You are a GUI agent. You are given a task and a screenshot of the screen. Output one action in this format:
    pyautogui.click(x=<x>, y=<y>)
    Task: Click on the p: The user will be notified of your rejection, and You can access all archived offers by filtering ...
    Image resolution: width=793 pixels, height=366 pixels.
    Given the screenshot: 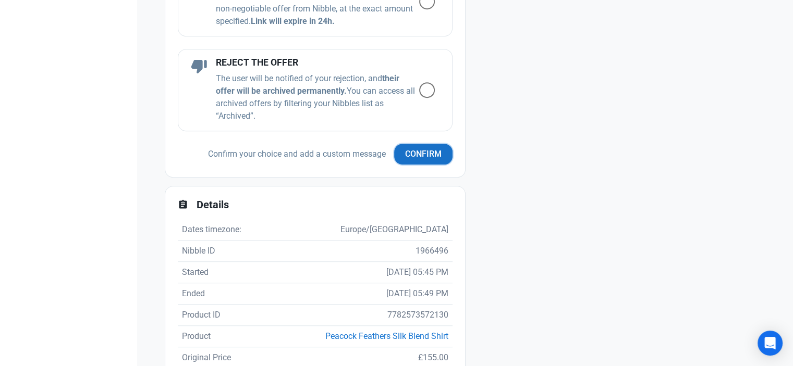 What is the action you would take?
    pyautogui.click(x=317, y=97)
    